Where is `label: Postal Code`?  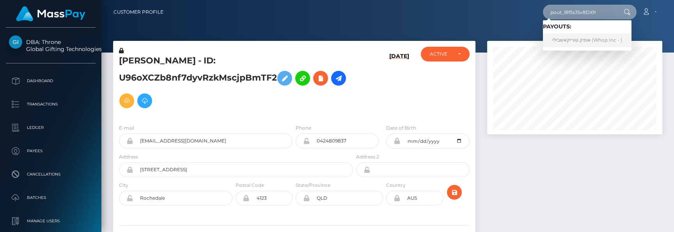 label: Postal Code is located at coordinates (250, 186).